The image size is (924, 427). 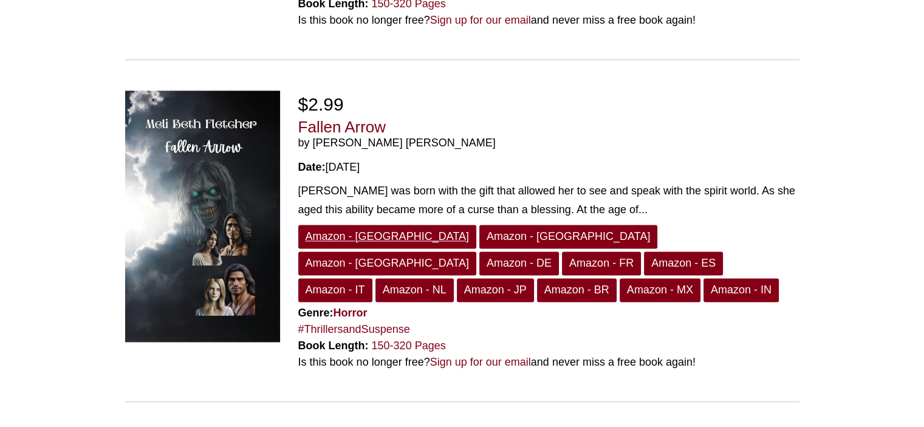 I want to click on a: Amazon - MX, so click(x=660, y=290).